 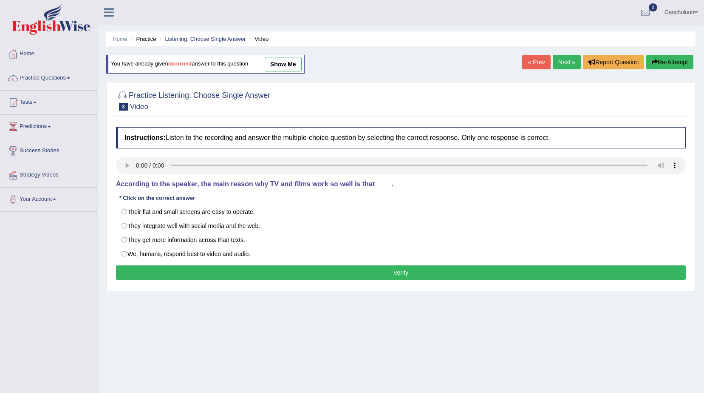 I want to click on h4: According to the speaker, the main reason why TV and films work so well is that ____., so click(x=401, y=184).